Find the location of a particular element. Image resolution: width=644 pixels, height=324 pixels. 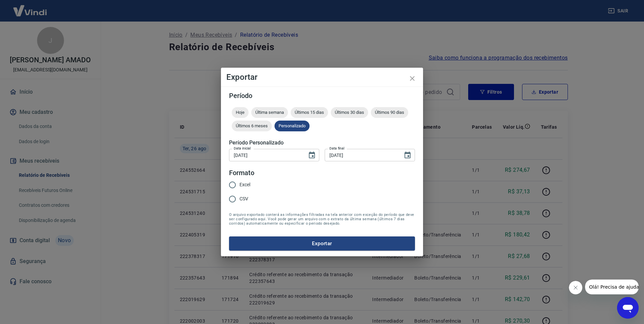

span: Últimos 15 dias is located at coordinates (309, 112).